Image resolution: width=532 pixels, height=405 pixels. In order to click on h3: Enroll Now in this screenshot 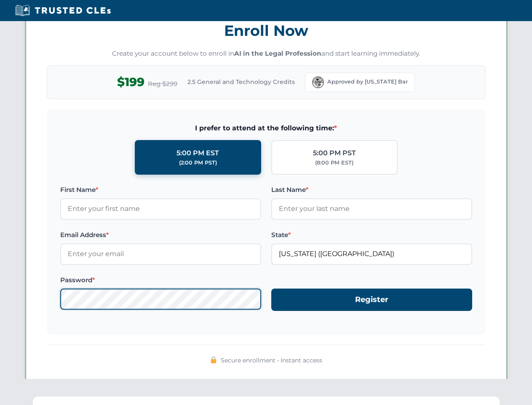, I will do `click(266, 30)`.